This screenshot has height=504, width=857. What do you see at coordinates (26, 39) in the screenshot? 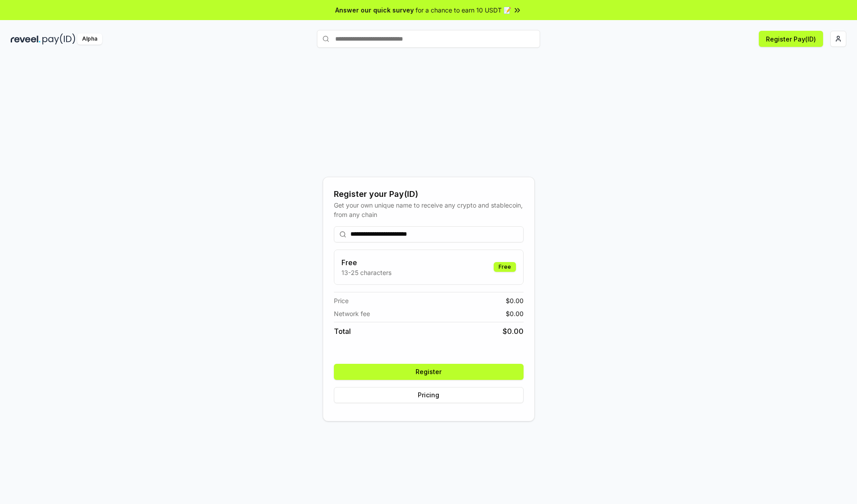
I see `img: reveel_dark` at bounding box center [26, 39].